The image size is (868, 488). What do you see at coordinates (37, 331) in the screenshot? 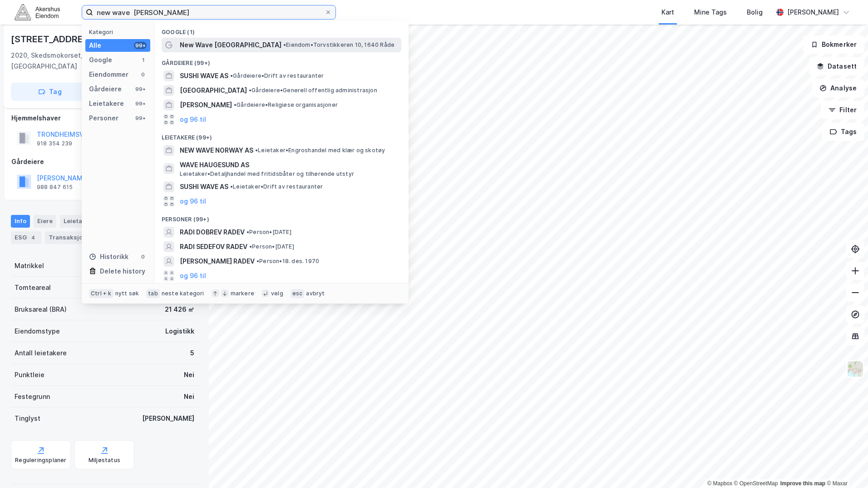
I see `div: Eiendomstype` at bounding box center [37, 331].